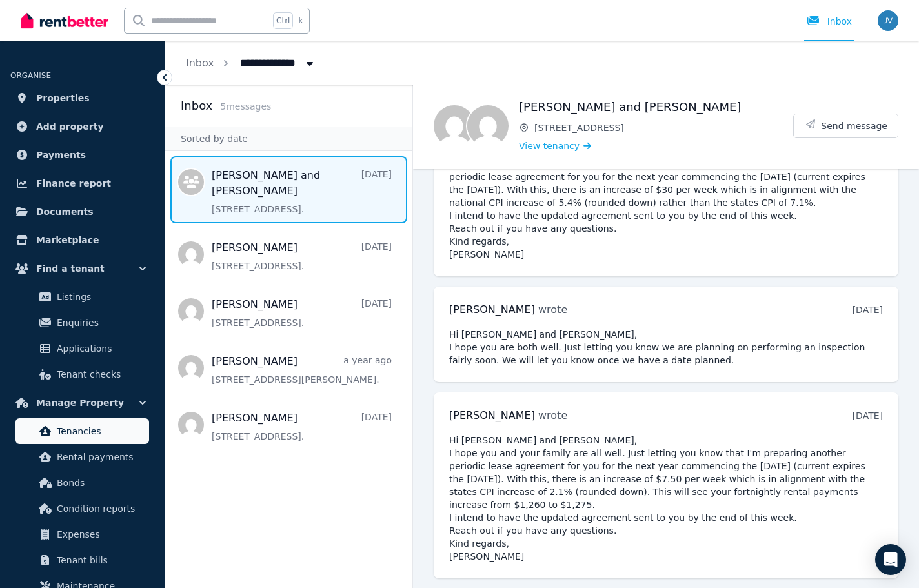  What do you see at coordinates (80, 402) in the screenshot?
I see `span: Manage Property` at bounding box center [80, 402].